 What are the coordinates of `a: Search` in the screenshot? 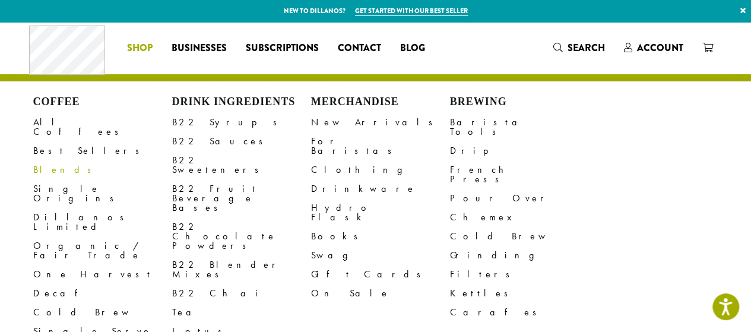 It's located at (579, 47).